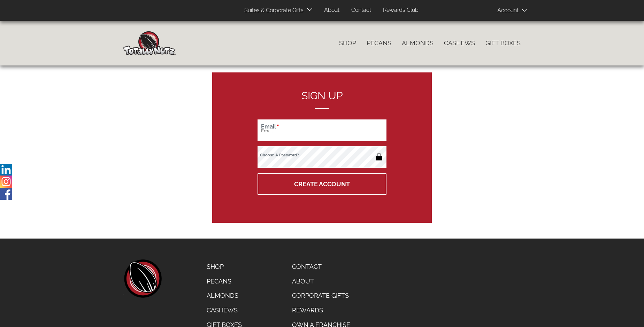 The image size is (644, 327). I want to click on a: Rewards, so click(321, 310).